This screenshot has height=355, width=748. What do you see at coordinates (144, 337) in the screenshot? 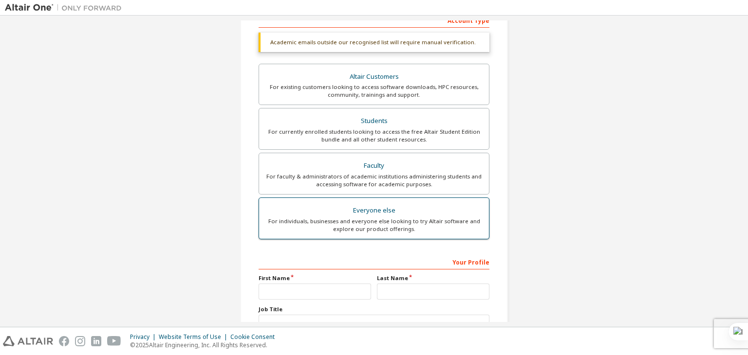
I see `div: Privacy` at bounding box center [144, 337].